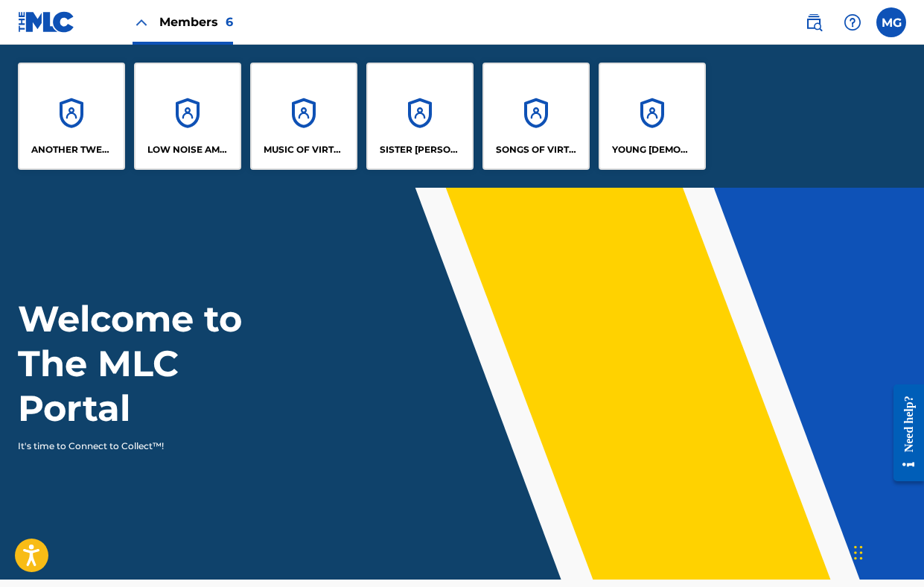 Image resolution: width=924 pixels, height=587 pixels. Describe the element at coordinates (303, 150) in the screenshot. I see `p: MUSIC OF VIRTUAL` at that location.